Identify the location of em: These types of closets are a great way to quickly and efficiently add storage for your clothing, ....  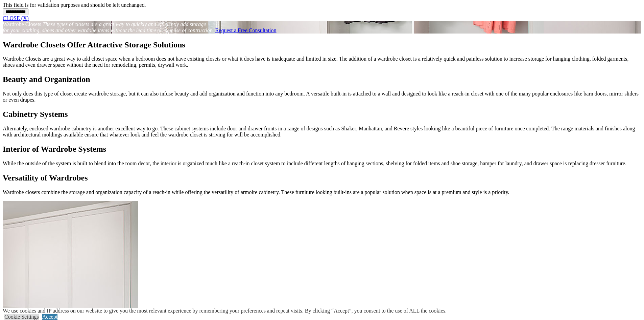
(108, 27).